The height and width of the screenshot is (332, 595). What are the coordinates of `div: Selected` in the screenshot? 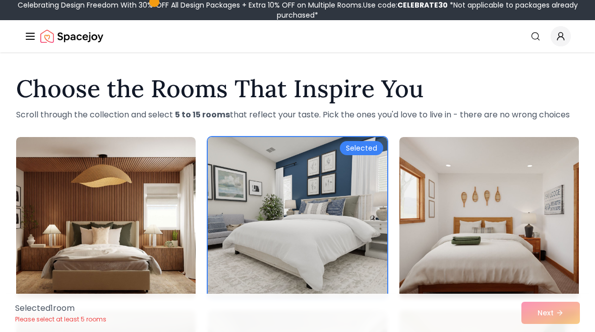 It's located at (362, 148).